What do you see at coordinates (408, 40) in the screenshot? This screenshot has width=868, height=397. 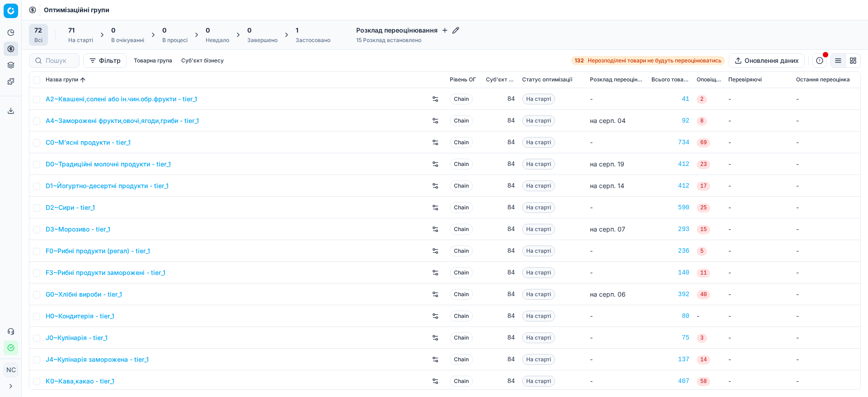 I see `div: 15 Розклад встановлено` at bounding box center [408, 40].